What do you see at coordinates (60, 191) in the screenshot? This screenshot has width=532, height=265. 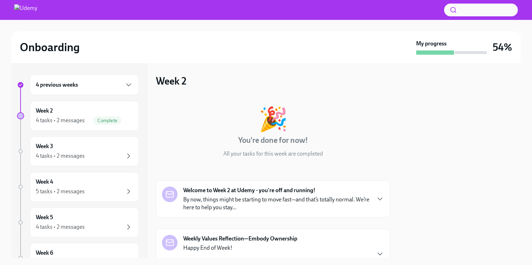 I see `div: 5 tasks • 2 messages` at bounding box center [60, 191].